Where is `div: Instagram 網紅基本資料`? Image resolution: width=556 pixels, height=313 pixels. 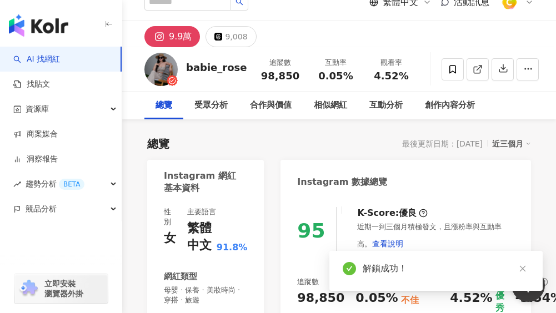 div: Instagram 網紅基本資料 is located at coordinates (203, 182).